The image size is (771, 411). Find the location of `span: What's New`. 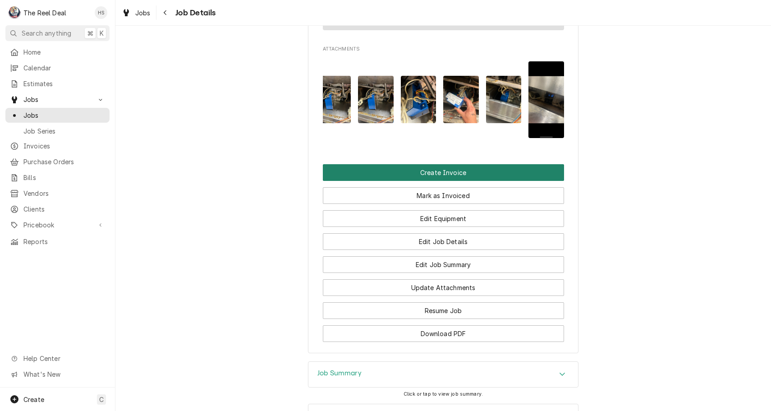

span: What's New is located at coordinates (64, 374).